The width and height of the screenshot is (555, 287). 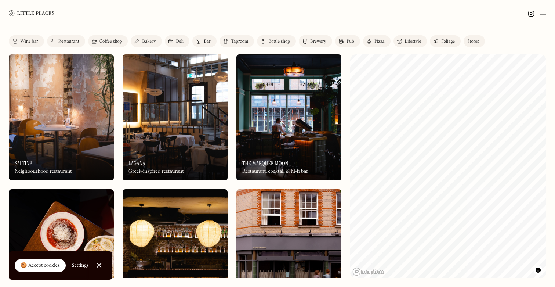 What do you see at coordinates (108, 41) in the screenshot?
I see `a: Coffee shop` at bounding box center [108, 41].